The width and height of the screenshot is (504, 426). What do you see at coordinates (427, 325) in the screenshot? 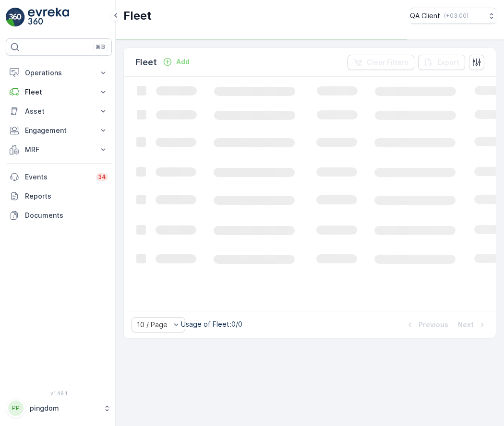
I see `button: Previous` at bounding box center [427, 325].